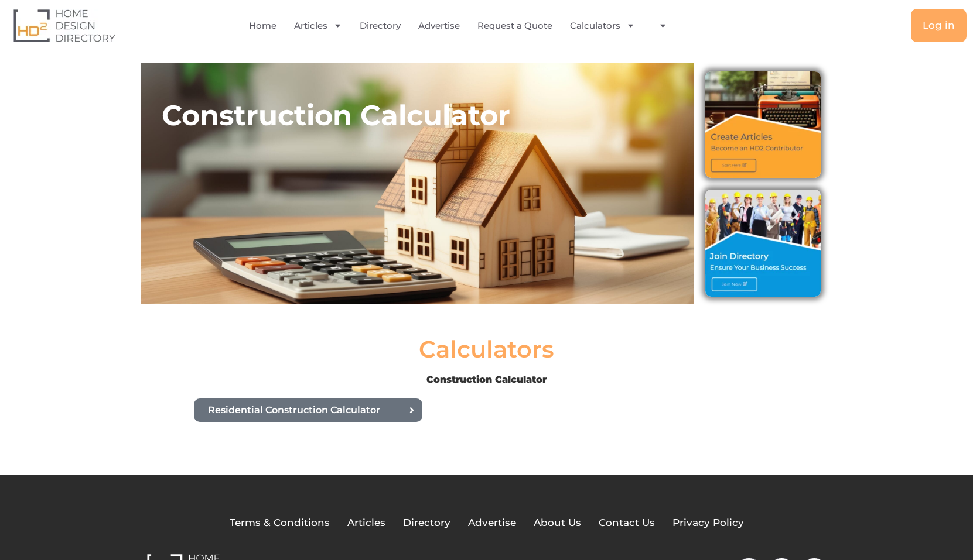 Image resolution: width=973 pixels, height=560 pixels. What do you see at coordinates (428, 115) in the screenshot?
I see `h2: Construction Calculator` at bounding box center [428, 115].